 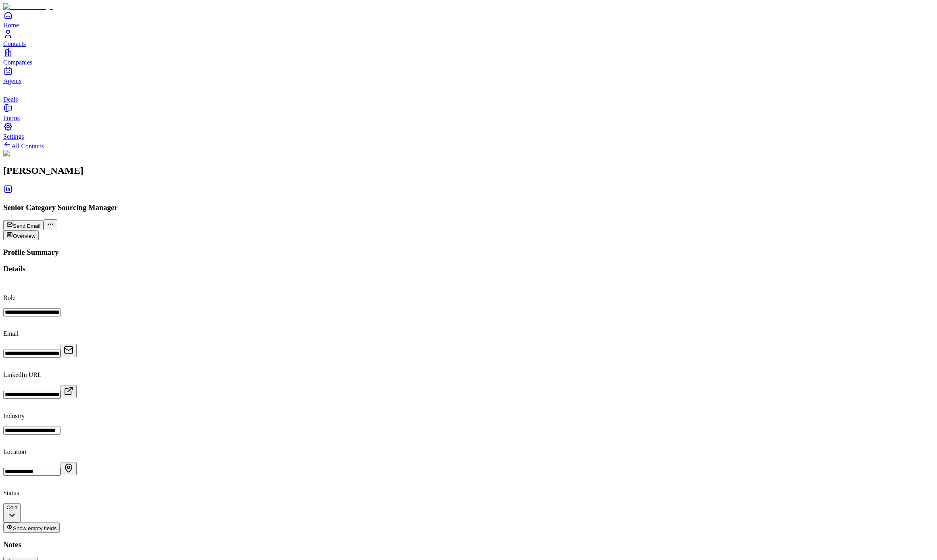 What do you see at coordinates (11, 25) in the screenshot?
I see `span: Home` at bounding box center [11, 25].